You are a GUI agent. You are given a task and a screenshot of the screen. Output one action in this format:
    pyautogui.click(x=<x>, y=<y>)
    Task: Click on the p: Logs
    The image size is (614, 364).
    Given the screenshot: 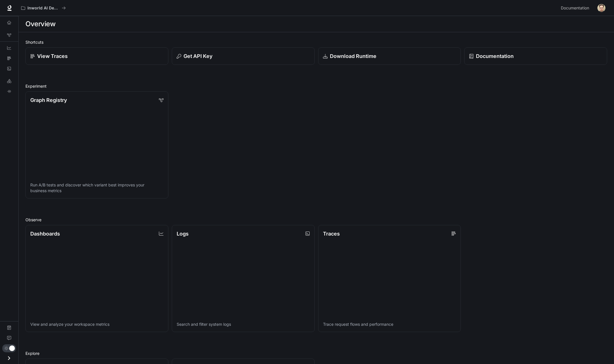 What is the action you would take?
    pyautogui.click(x=183, y=234)
    